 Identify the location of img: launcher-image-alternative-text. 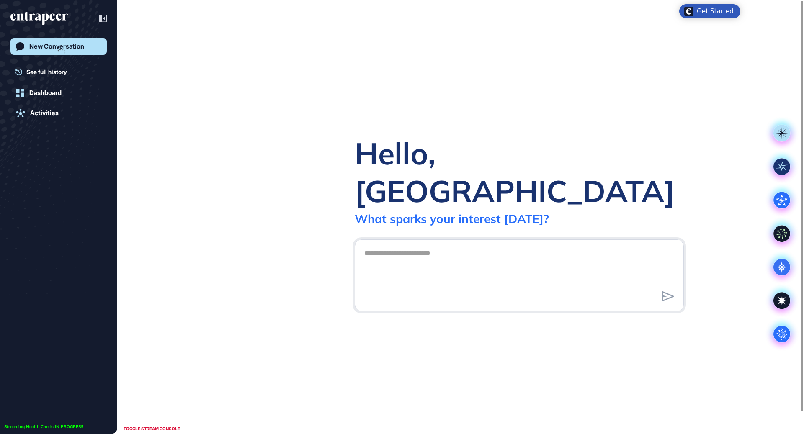
(689, 11).